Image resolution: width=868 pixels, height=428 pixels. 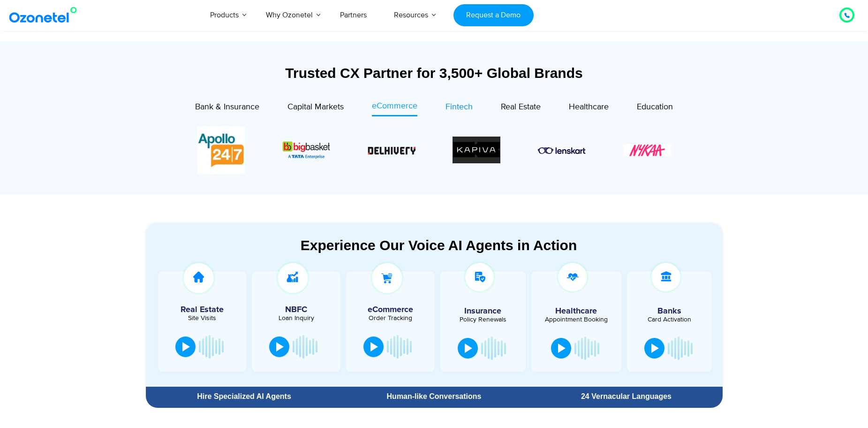 I want to click on div: Hire Specialized AI Agents, so click(x=244, y=397).